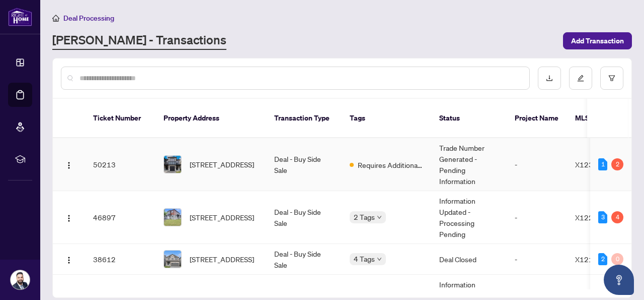 This screenshot has height=300, width=644. Describe the element at coordinates (603, 218) in the screenshot. I see `div: 3` at that location.